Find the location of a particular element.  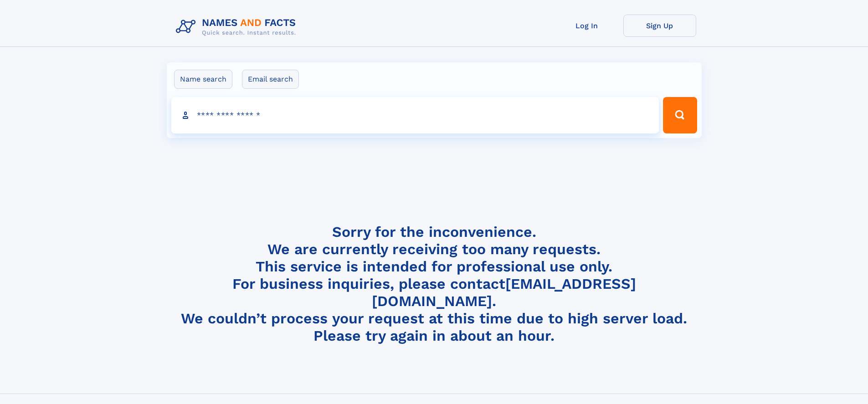

input: search input is located at coordinates (415, 115).